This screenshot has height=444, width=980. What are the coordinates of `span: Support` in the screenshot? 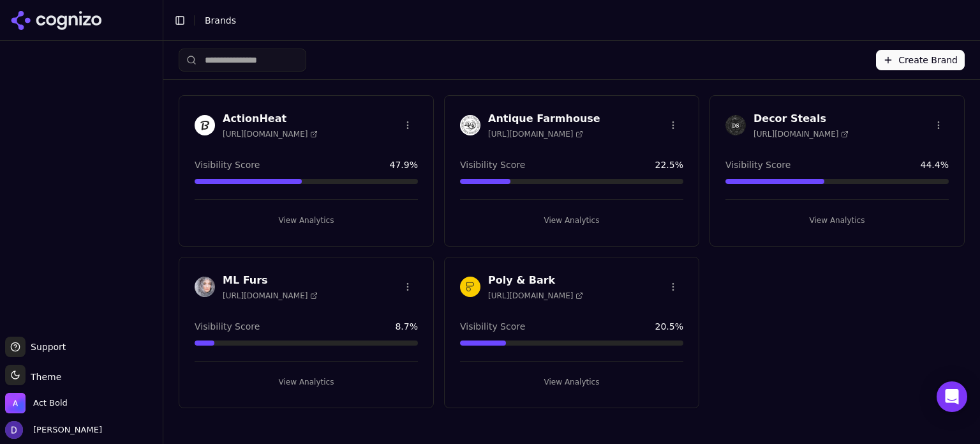 It's located at (45, 347).